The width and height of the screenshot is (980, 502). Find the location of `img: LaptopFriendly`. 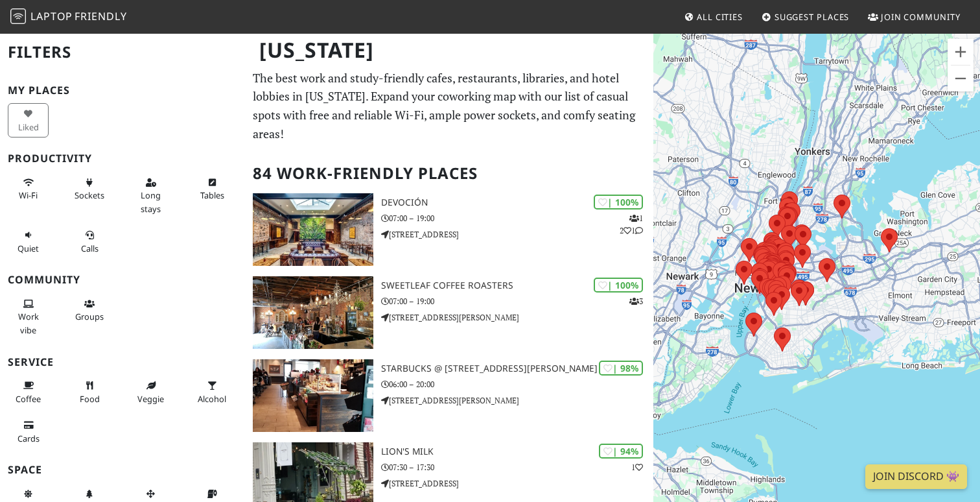

img: LaptopFriendly is located at coordinates (18, 16).